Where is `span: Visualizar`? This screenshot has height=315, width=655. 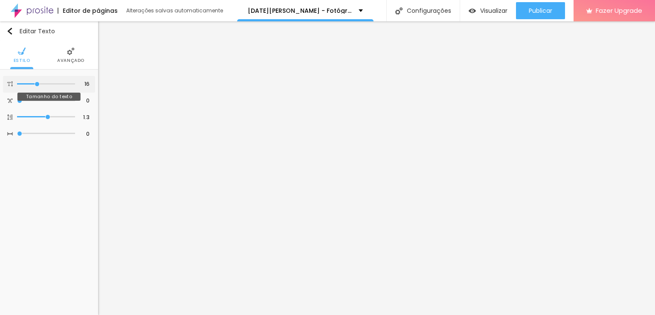
span: Visualizar is located at coordinates (494, 11).